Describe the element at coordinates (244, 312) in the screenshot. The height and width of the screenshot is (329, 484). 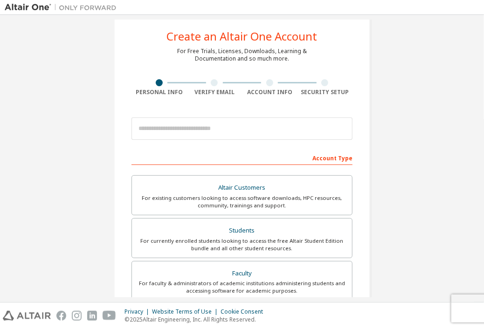
I see `div: Cookie Consent` at that location.